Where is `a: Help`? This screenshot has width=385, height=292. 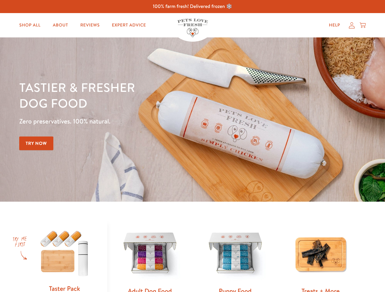 a: Help is located at coordinates (334, 25).